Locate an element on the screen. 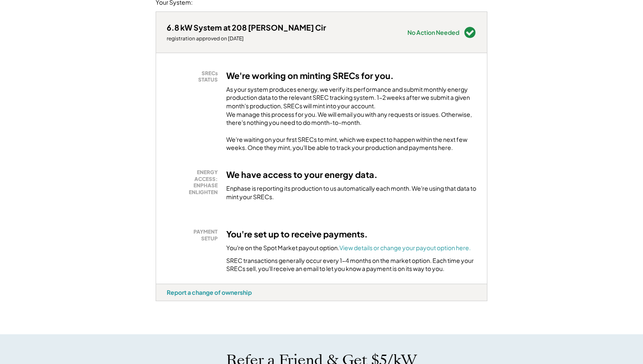 Image resolution: width=643 pixels, height=364 pixels. h3: We're working on minting SRECs for you. is located at coordinates (310, 76).